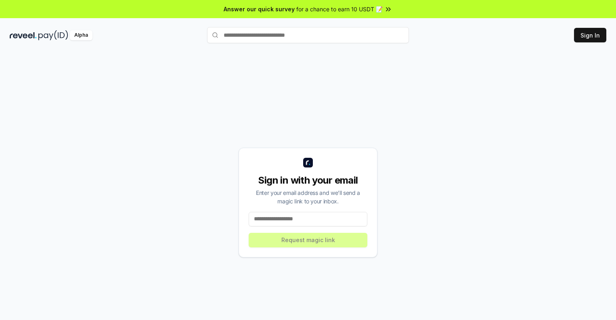 Image resolution: width=616 pixels, height=320 pixels. I want to click on img: reveel_dark, so click(23, 35).